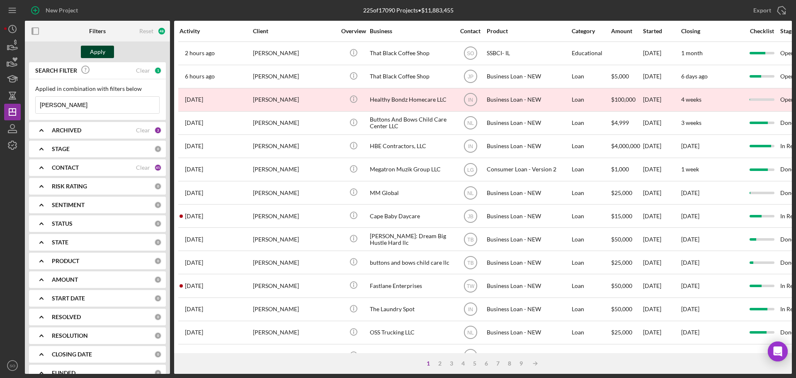  I want to click on div: Clear, so click(143, 71).